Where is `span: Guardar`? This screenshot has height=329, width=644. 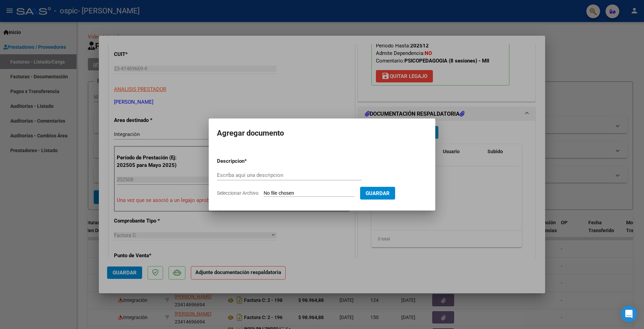 span: Guardar is located at coordinates (378, 193).